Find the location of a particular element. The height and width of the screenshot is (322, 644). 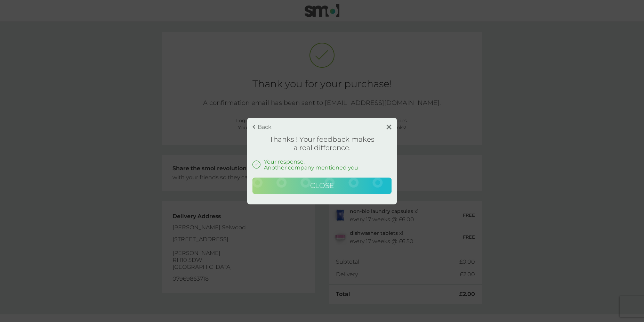

img: back is located at coordinates (254, 127).